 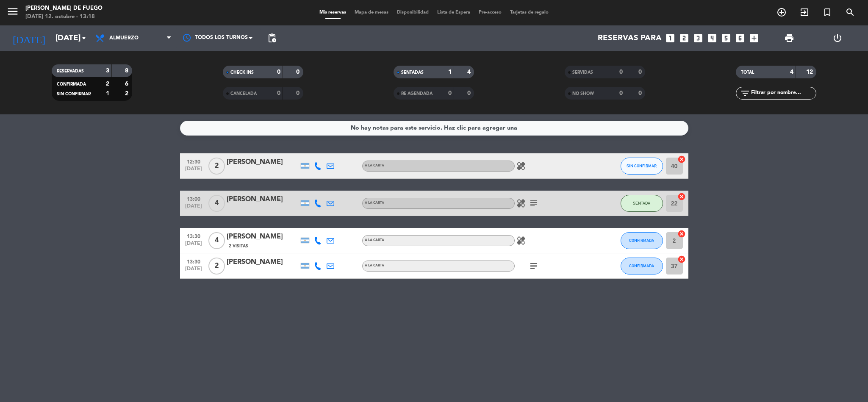 I want to click on i: looks_6, so click(x=740, y=38).